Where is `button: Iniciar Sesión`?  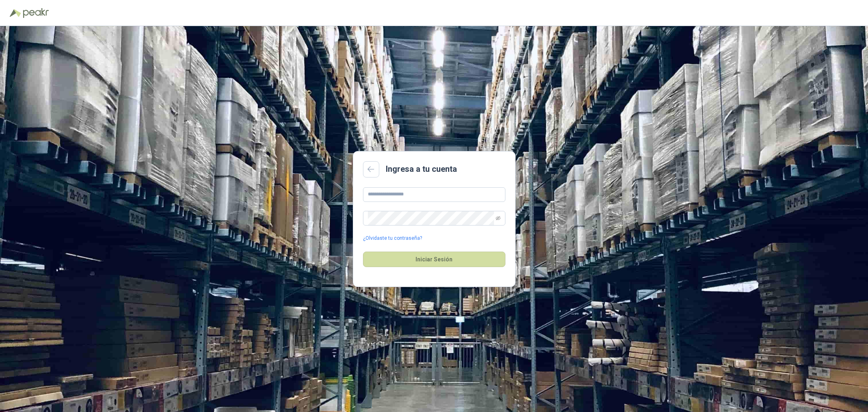
button: Iniciar Sesión is located at coordinates (434, 260).